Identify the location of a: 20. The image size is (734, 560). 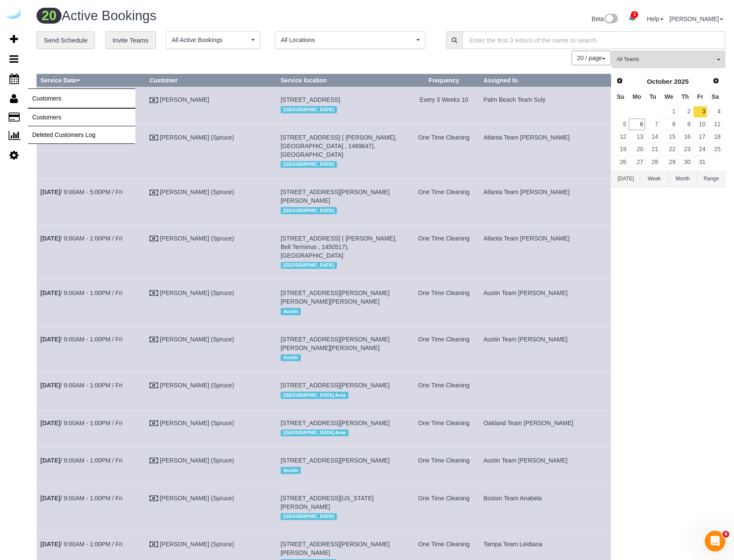
(636, 149).